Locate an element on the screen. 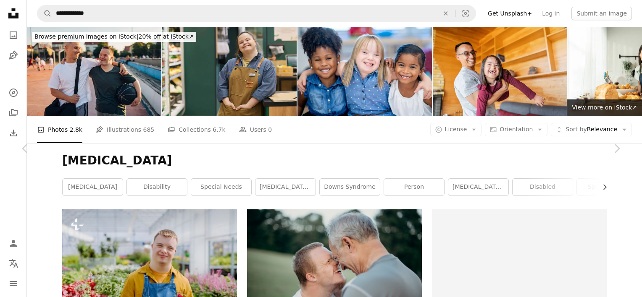  button: Search Unsplash is located at coordinates (45, 13).